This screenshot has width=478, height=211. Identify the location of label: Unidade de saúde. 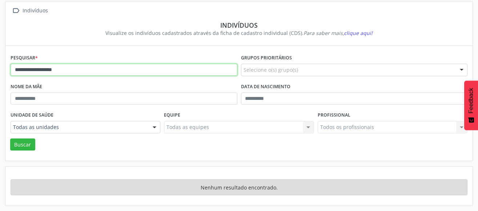
(32, 115).